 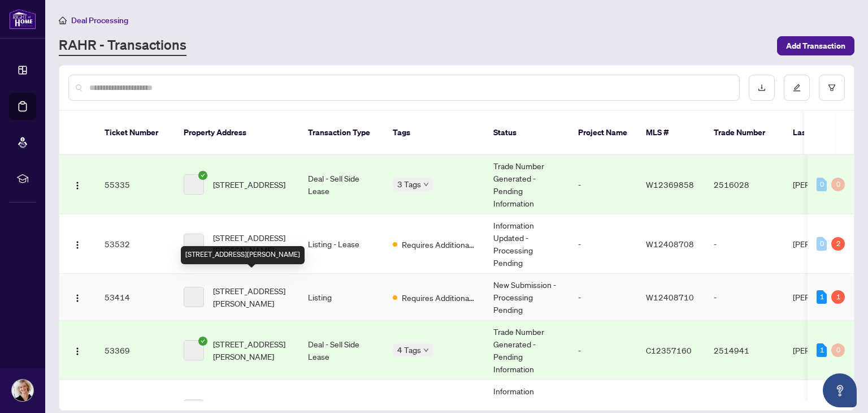 What do you see at coordinates (434, 133) in the screenshot?
I see `th: Tags` at bounding box center [434, 133].